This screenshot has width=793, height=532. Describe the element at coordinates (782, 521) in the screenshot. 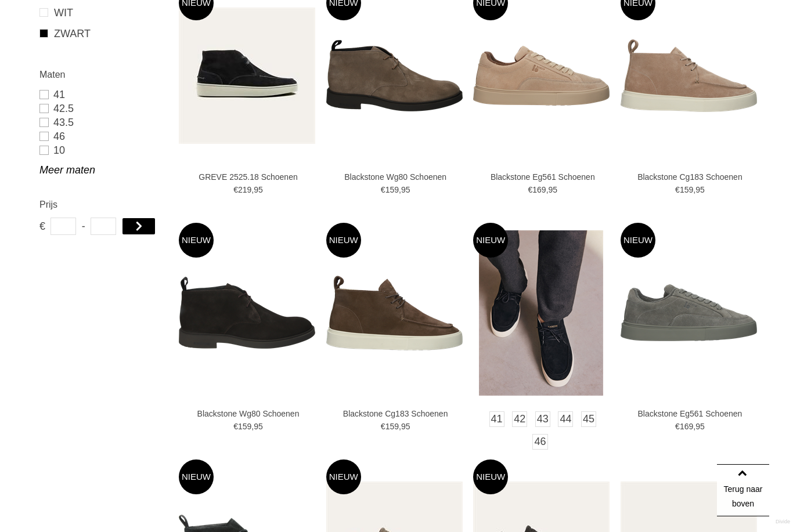

I see `a: Divide` at that location.